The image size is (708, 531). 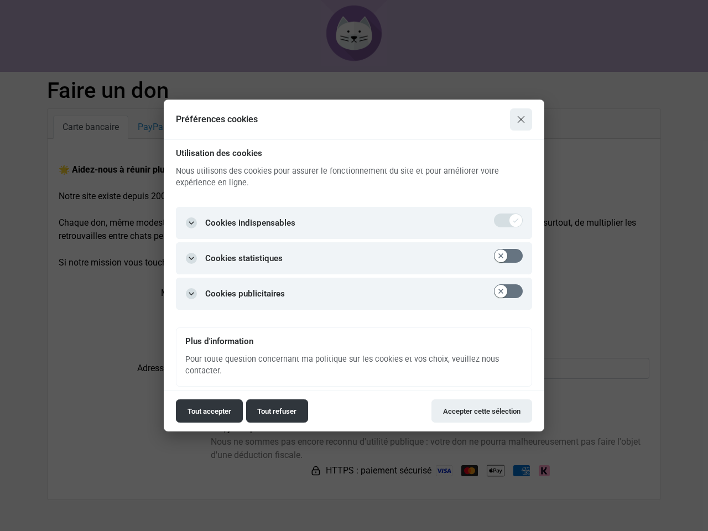 What do you see at coordinates (521, 120) in the screenshot?
I see `button: Fermer` at bounding box center [521, 120].